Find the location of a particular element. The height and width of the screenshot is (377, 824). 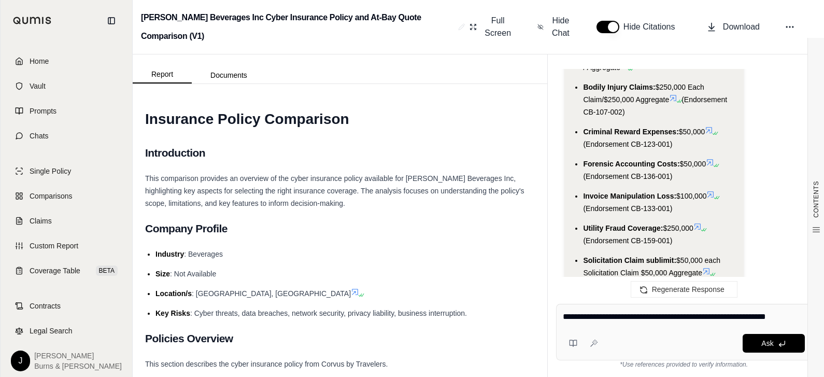

span: Coverage Table is located at coordinates (55, 271).